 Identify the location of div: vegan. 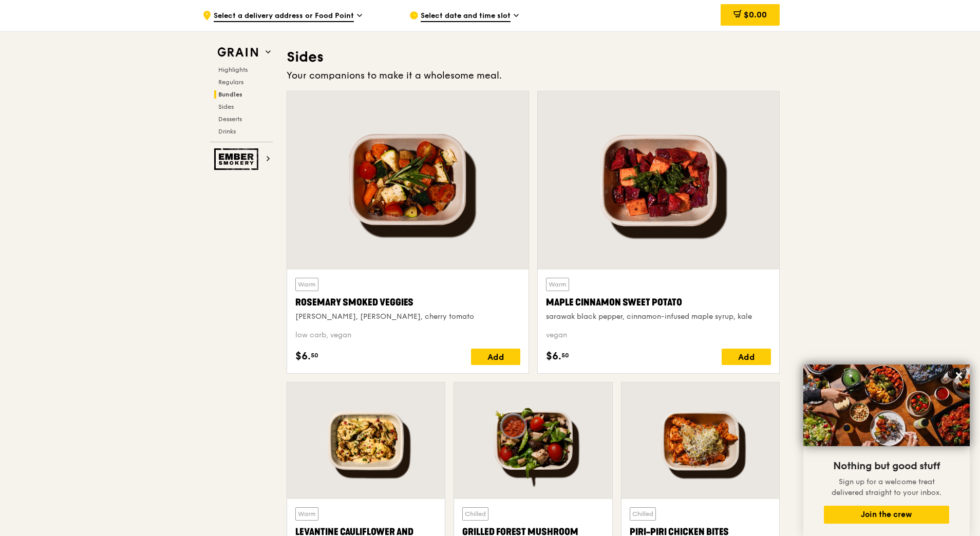
(659, 335).